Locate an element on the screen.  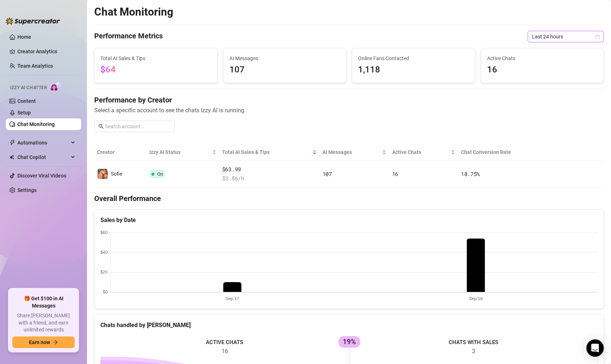
span: On is located at coordinates (160, 174).